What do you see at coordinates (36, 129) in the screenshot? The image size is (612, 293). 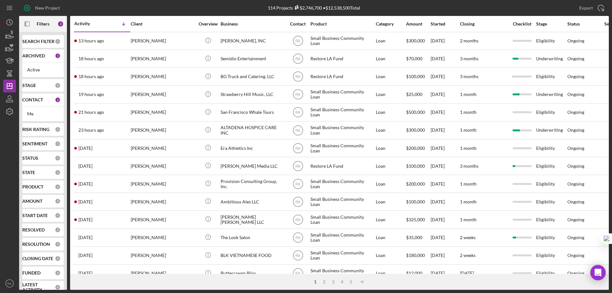 I see `b: RISK RATING` at bounding box center [36, 129].